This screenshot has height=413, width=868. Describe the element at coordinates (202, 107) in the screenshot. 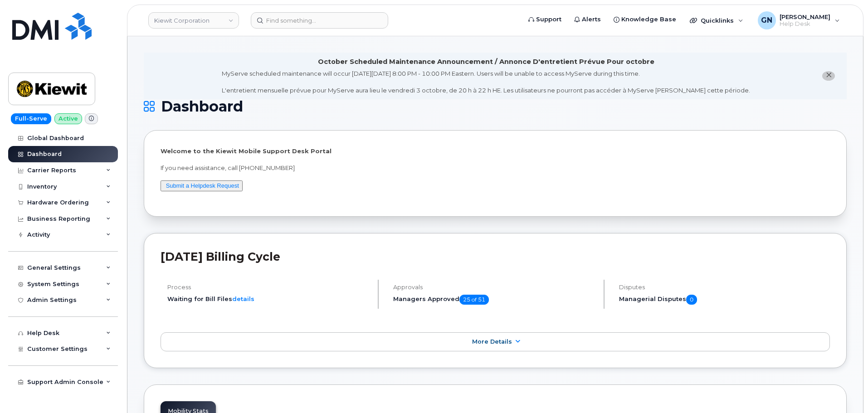

I see `span: Dashboard` at that location.